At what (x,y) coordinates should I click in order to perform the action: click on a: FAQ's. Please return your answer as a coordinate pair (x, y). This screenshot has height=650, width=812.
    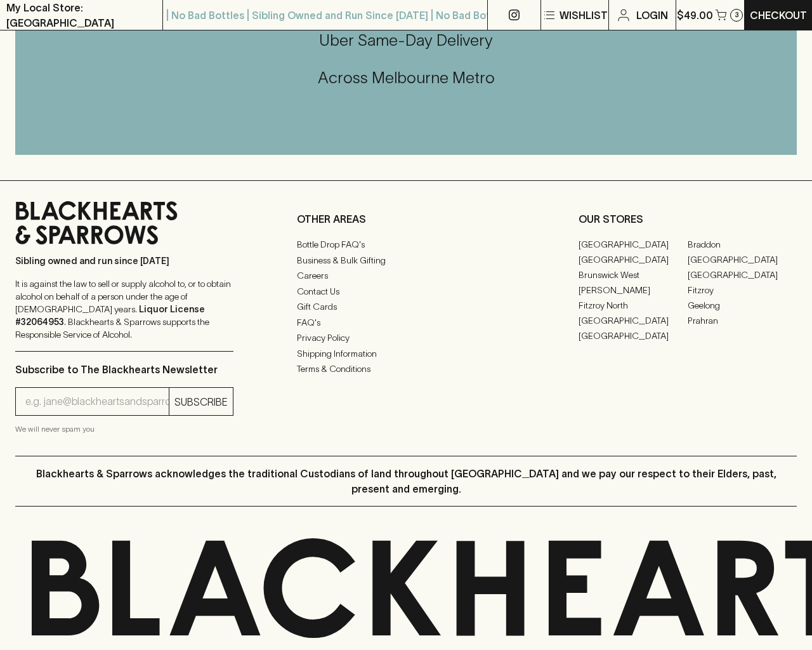
    Looking at the image, I should click on (406, 322).